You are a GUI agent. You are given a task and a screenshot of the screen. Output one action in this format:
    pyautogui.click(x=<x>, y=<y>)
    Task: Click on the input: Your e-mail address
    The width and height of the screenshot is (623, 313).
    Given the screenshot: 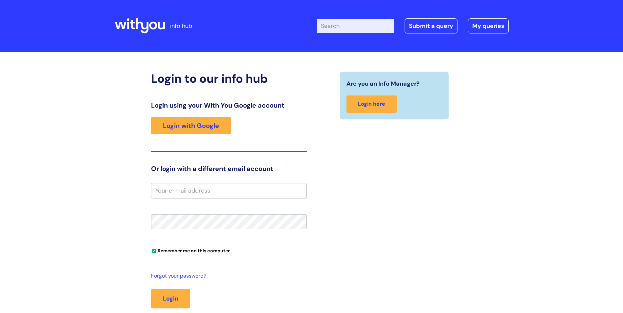 What is the action you would take?
    pyautogui.click(x=229, y=191)
    